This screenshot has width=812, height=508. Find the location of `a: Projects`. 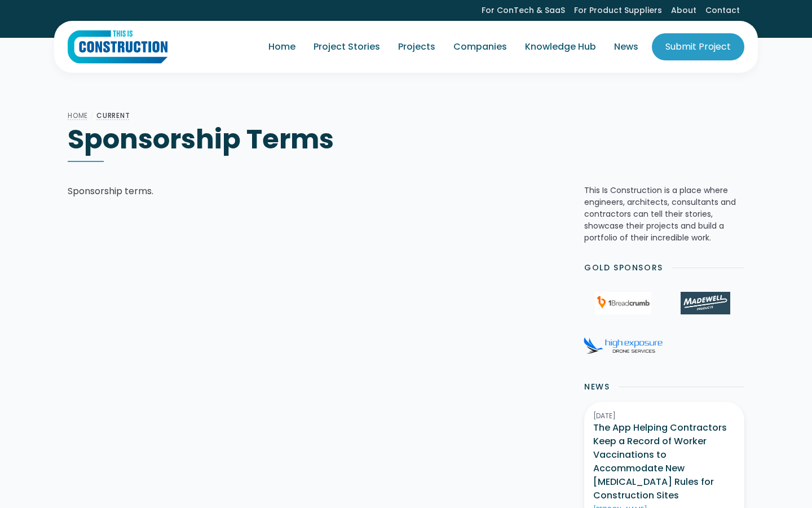

a: Projects is located at coordinates (417, 47).